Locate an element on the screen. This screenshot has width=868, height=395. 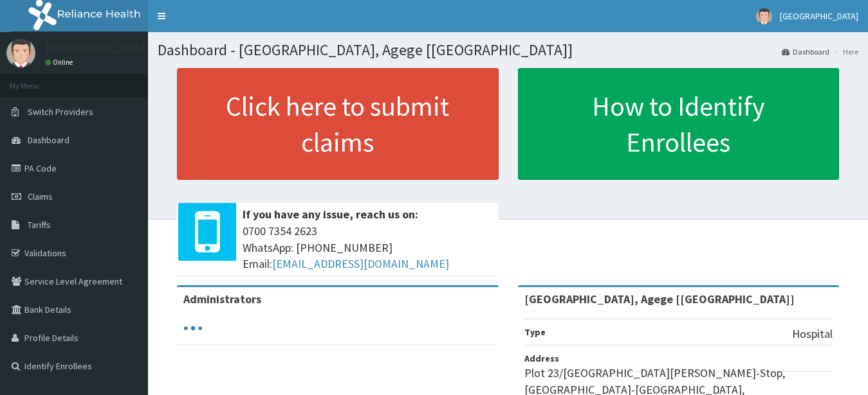
span: Dashboard is located at coordinates (48, 140).